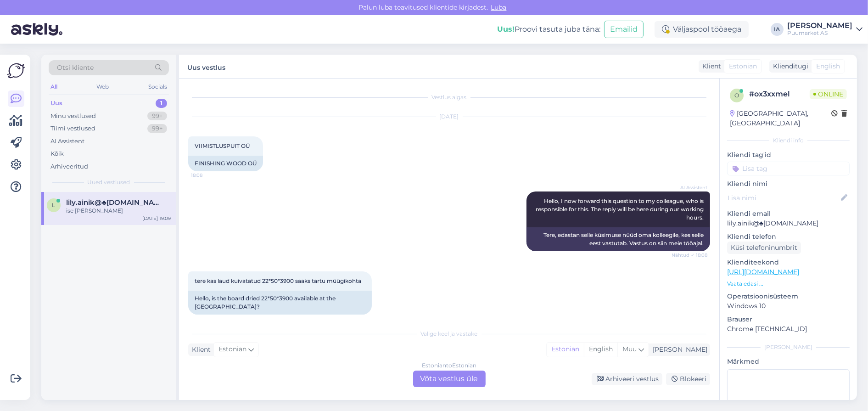 The height and width of the screenshot is (411, 868). I want to click on div: Web, so click(103, 87).